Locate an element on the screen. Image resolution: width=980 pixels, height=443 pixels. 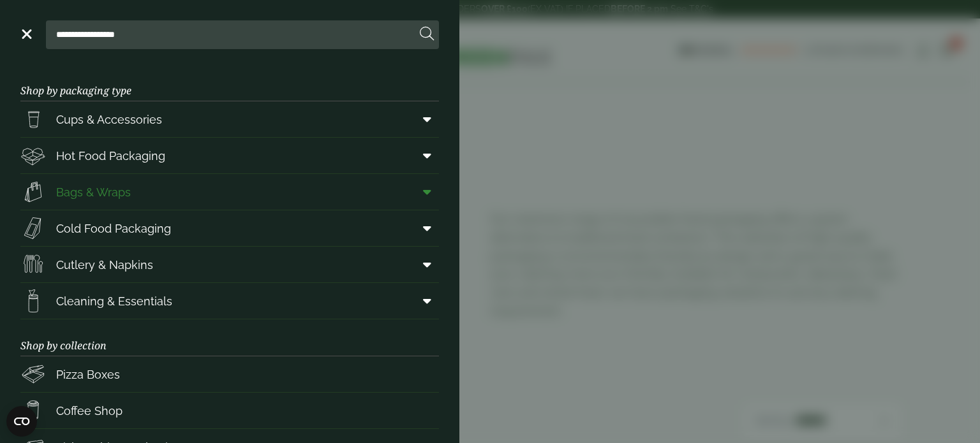
span: Cleaning & Essentials is located at coordinates (114, 301).